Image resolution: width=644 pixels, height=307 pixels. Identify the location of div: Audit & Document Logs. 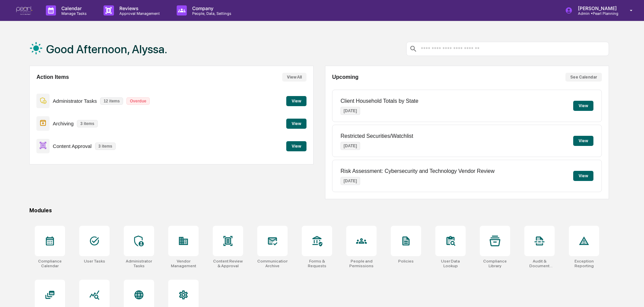
(540, 263).